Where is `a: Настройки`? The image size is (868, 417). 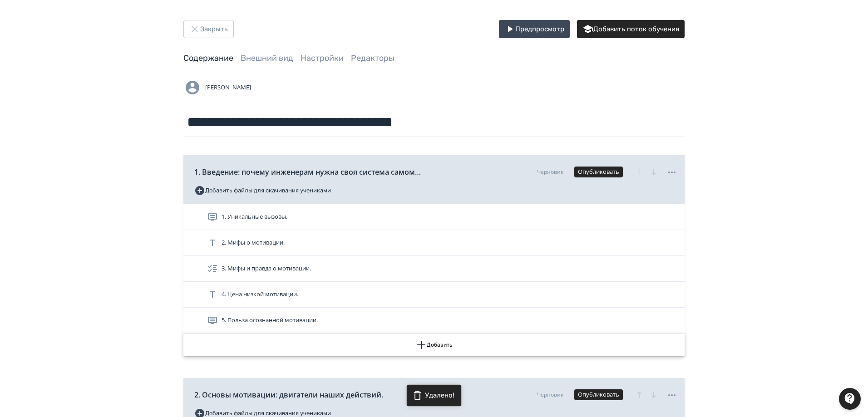 a: Настройки is located at coordinates (322, 58).